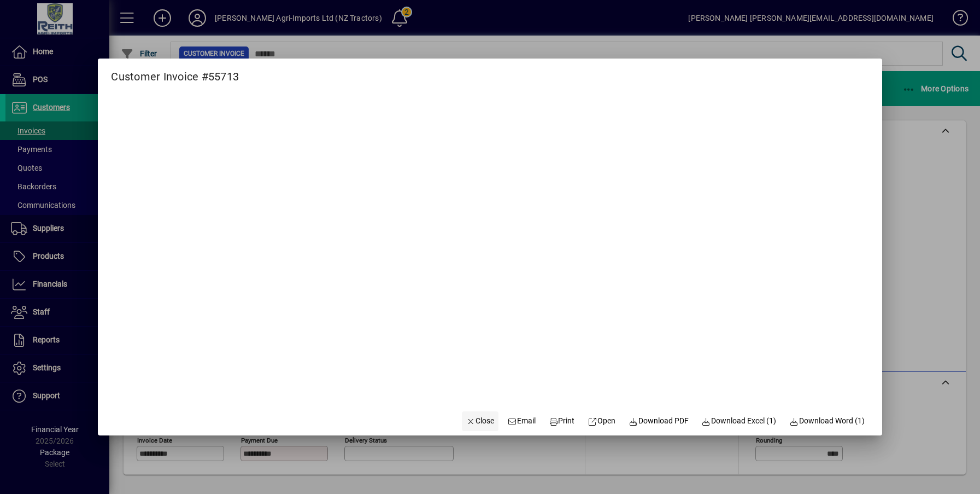 This screenshot has height=494, width=980. I want to click on h2: Customer Invoice #55713, so click(175, 72).